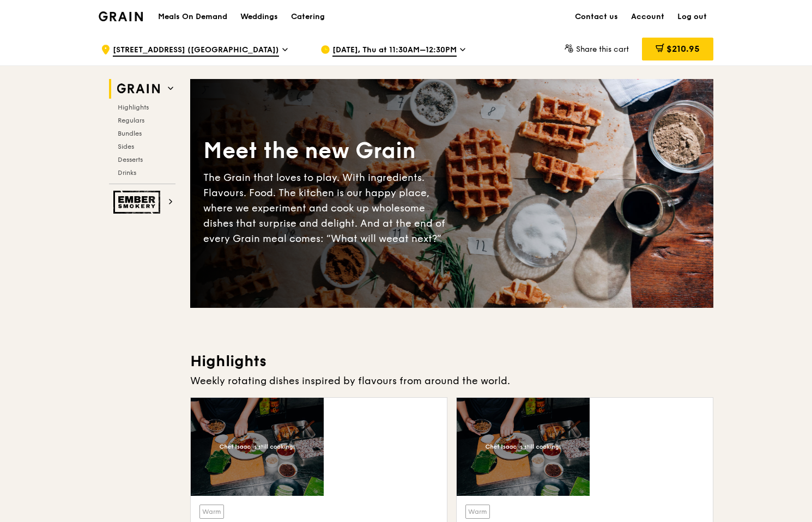 The image size is (812, 522). I want to click on div: The Grain that loves to play. With ingredients. Flavours. Food. The kitchen is our happy place, w..., so click(328, 208).